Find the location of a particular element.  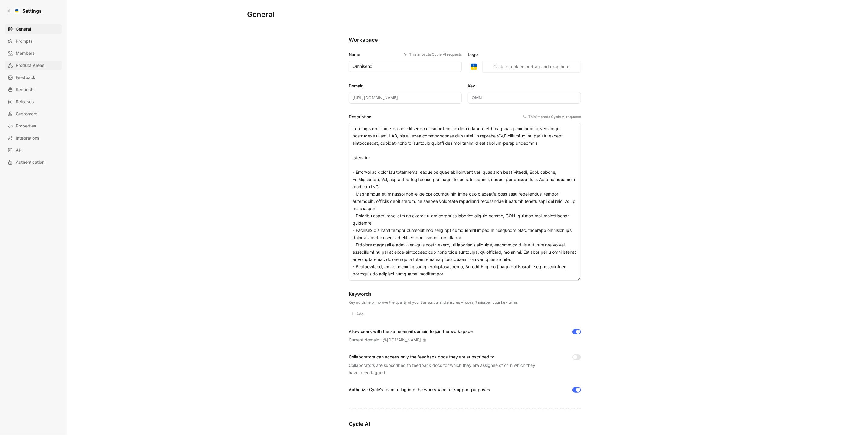

label: Logo is located at coordinates (524, 54).